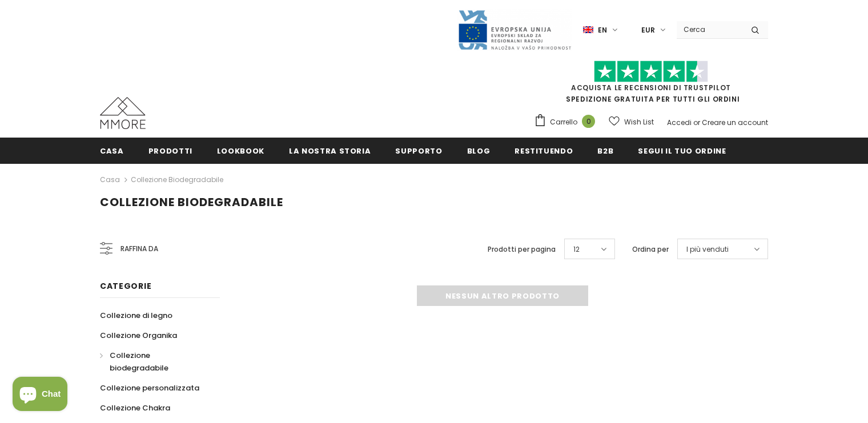 The height and width of the screenshot is (423, 868). I want to click on a: Lookbook, so click(240, 150).